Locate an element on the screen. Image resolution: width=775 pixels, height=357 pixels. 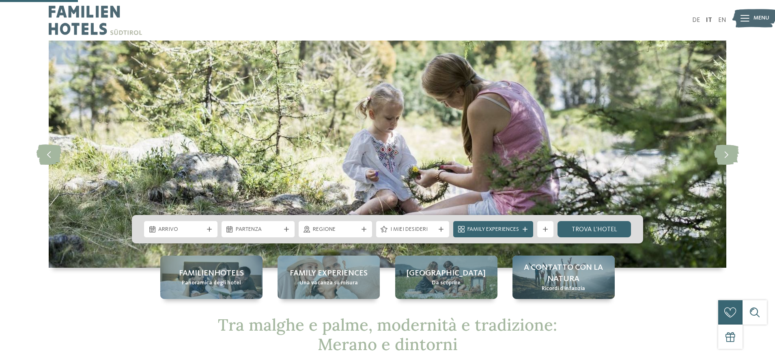
a: EN is located at coordinates (722, 20).